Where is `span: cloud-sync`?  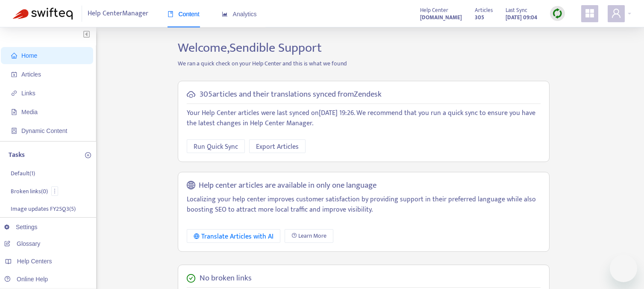
span: cloud-sync is located at coordinates (191, 94).